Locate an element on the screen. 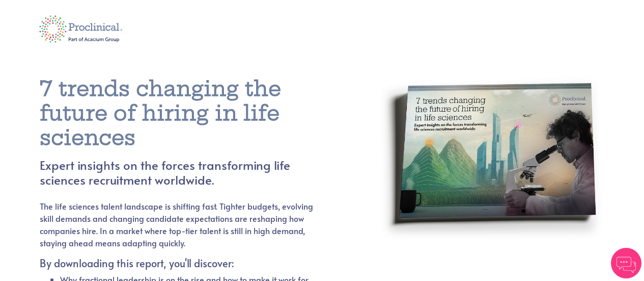 This screenshot has width=644, height=281. img: Chatbot is located at coordinates (626, 263).